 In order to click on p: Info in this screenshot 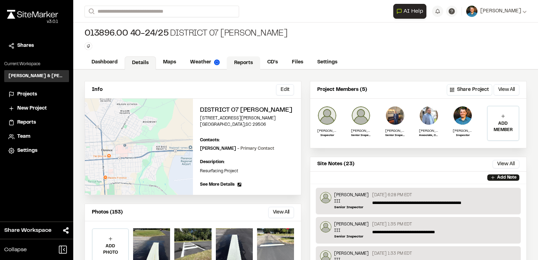, I will do `click(97, 90)`.